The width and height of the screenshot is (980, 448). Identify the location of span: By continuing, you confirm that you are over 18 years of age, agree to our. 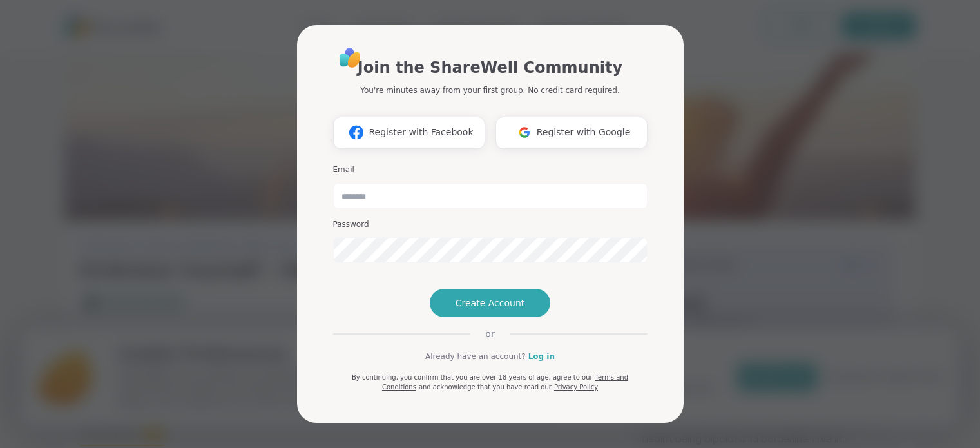
(472, 377).